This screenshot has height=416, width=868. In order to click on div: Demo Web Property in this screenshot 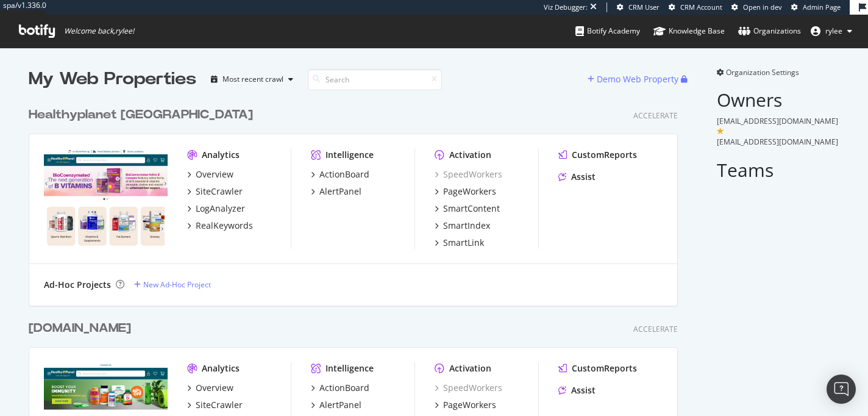, I will do `click(637, 80)`.